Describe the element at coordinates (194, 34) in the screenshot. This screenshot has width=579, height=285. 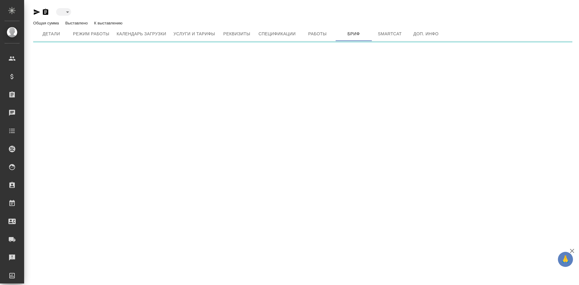
I see `span: Услуги и тарифы` at that location.